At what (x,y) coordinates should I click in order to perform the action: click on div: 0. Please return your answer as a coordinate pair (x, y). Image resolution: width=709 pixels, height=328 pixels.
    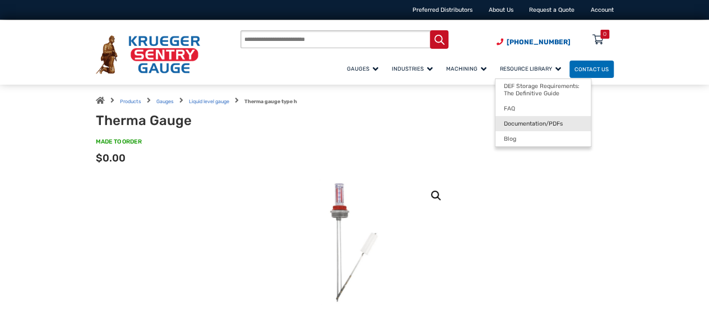
    Looking at the image, I should click on (605, 34).